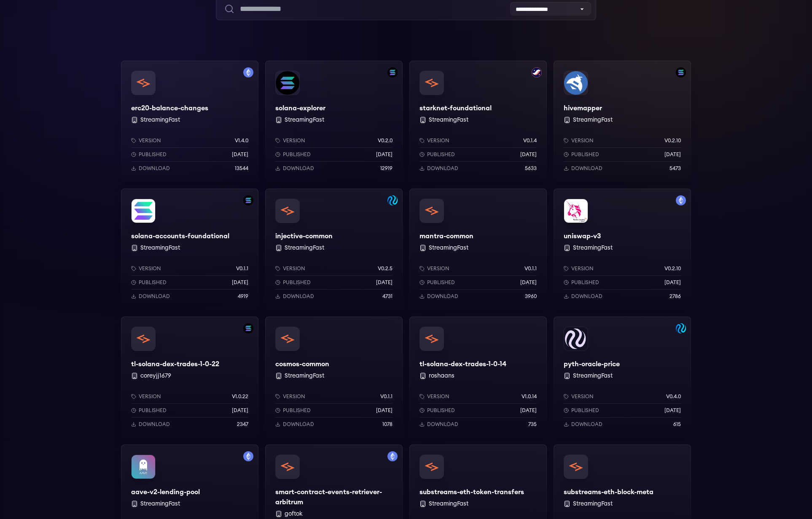 This screenshot has width=812, height=519. I want to click on p: v0.2.10, so click(672, 268).